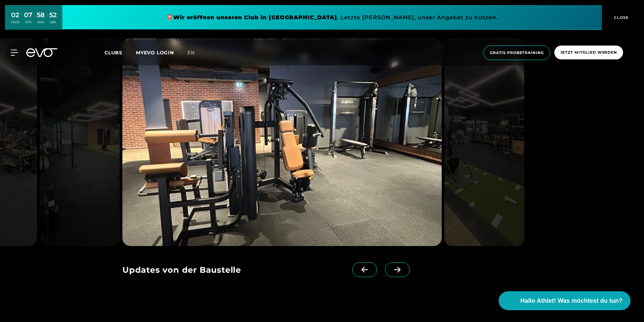 This screenshot has height=322, width=644. I want to click on div: 02, so click(15, 15).